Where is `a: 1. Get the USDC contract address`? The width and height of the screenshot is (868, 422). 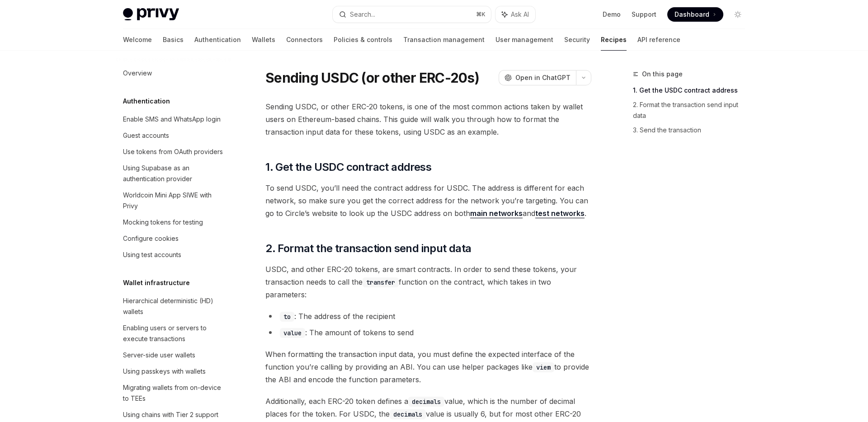 a: 1. Get the USDC contract address is located at coordinates (692, 90).